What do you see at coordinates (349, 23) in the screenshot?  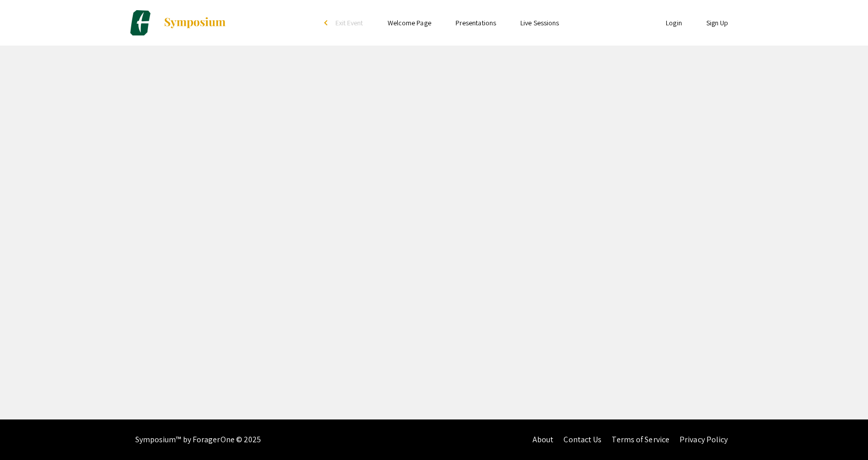 I see `span: Exit Event` at bounding box center [349, 23].